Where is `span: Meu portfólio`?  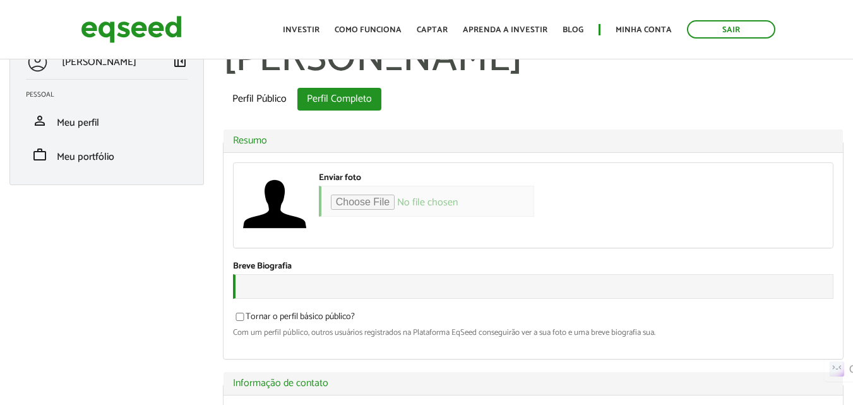
span: Meu portfólio is located at coordinates (85, 157).